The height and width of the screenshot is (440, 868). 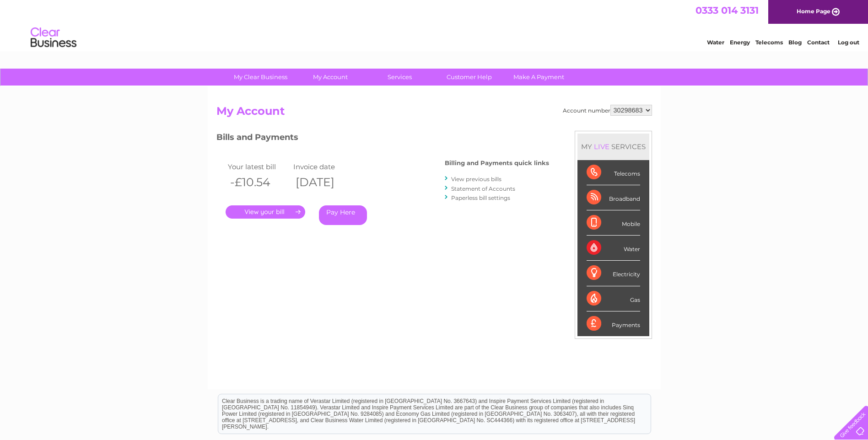 I want to click on a: My Account, so click(x=330, y=77).